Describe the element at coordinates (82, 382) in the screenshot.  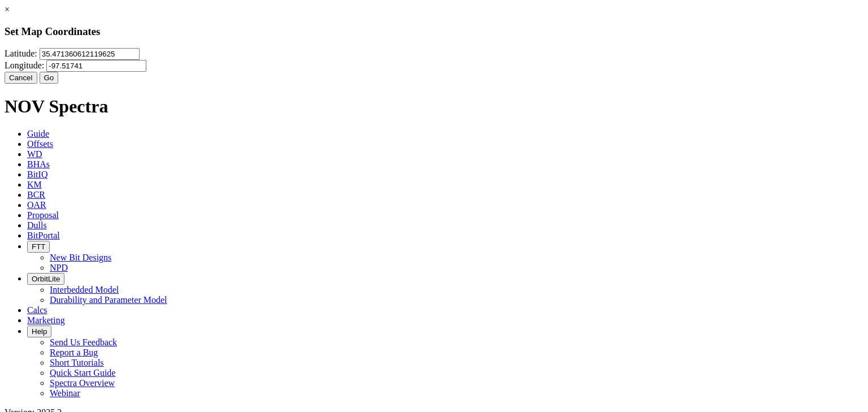
I see `a: Spectra Overview` at that location.